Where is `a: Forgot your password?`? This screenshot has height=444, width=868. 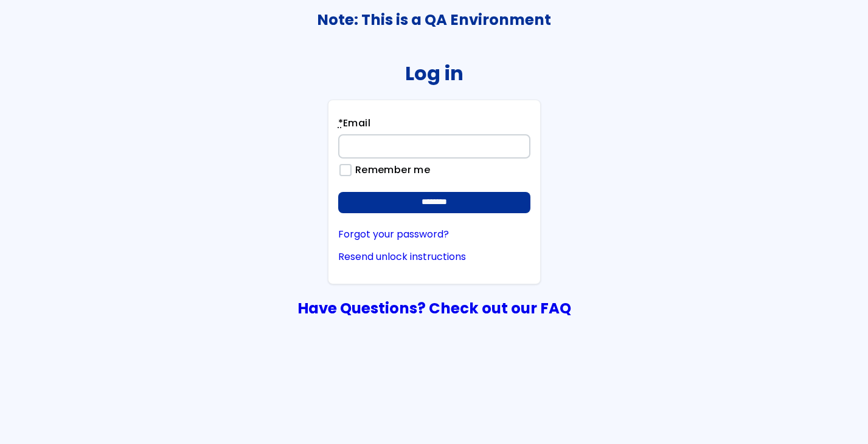 a: Forgot your password? is located at coordinates (434, 235).